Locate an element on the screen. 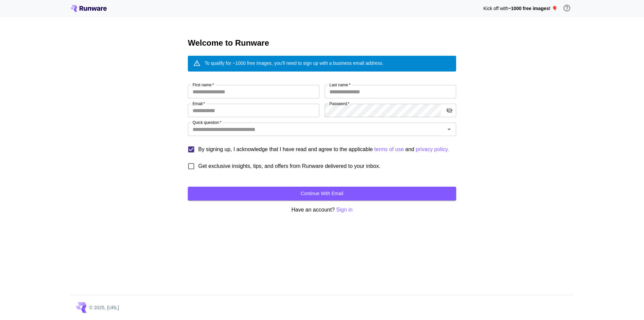  button: In order to qualify for free credit, you need to sign up with a business email address and click ... is located at coordinates (567, 8).